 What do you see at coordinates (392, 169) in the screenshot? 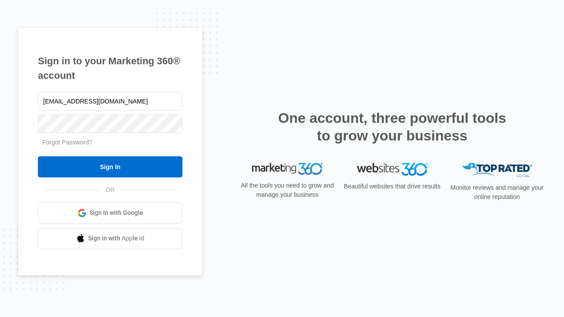
I see `img: Websites 360` at bounding box center [392, 169].